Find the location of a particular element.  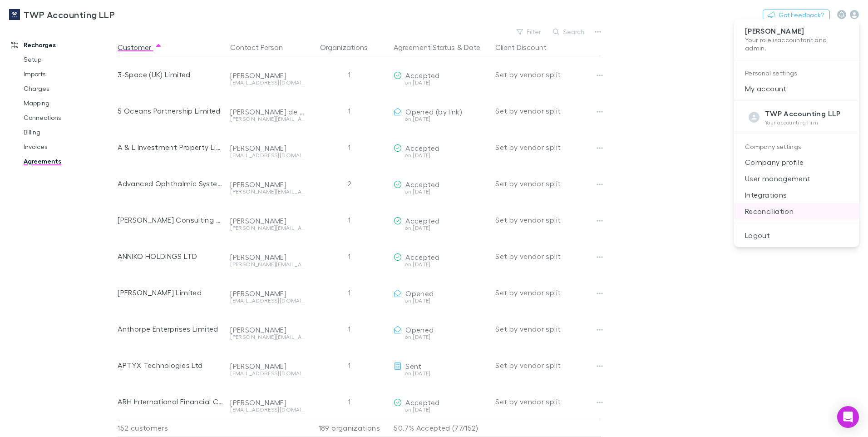

li: My account is located at coordinates (796, 89).